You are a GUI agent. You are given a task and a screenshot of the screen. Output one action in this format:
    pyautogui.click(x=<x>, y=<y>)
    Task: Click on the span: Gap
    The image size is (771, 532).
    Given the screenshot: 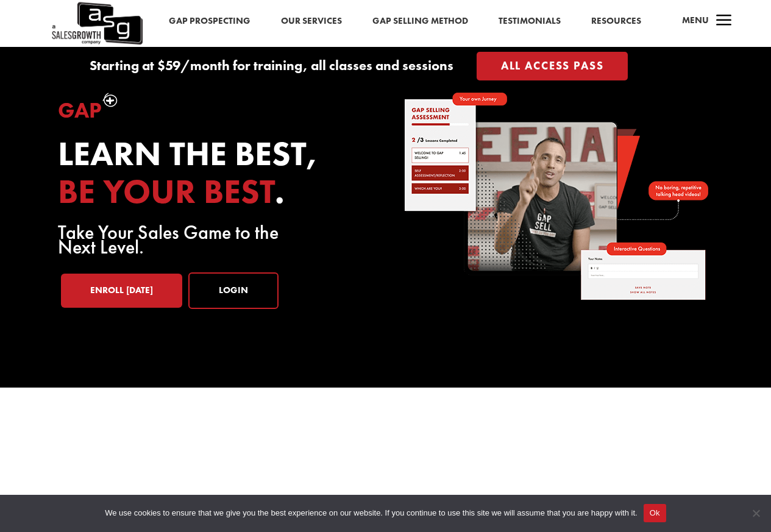 What is the action you would take?
    pyautogui.click(x=80, y=110)
    